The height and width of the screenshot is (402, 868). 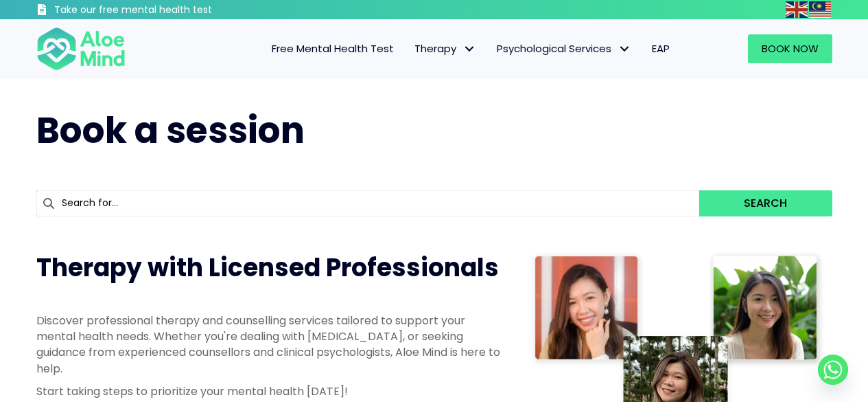 What do you see at coordinates (368, 203) in the screenshot?
I see `input: Search for...` at bounding box center [368, 203].